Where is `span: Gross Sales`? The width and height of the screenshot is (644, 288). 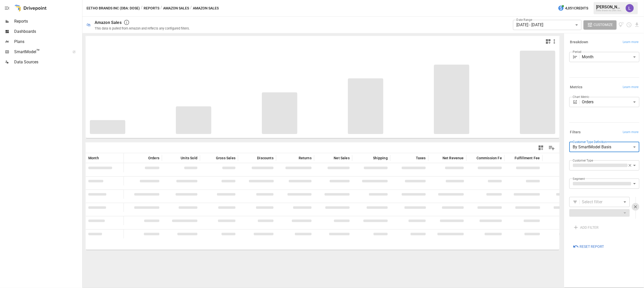 span: Gross Sales is located at coordinates (226, 158).